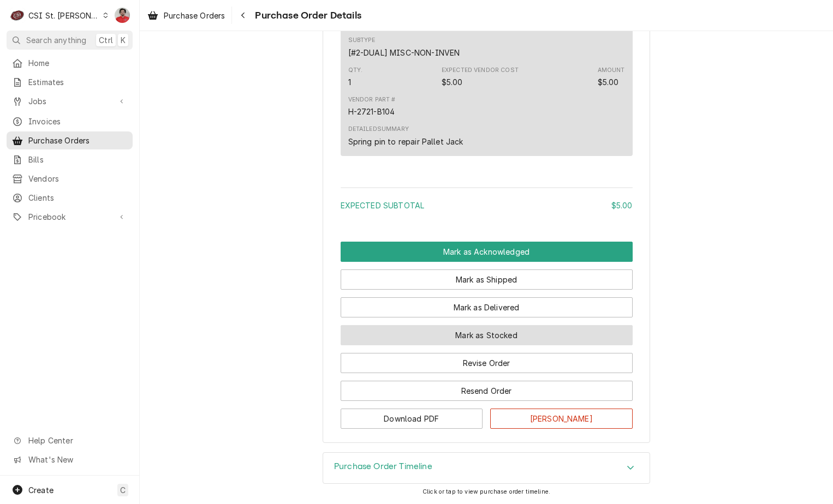 The image size is (833, 504). Describe the element at coordinates (69, 197) in the screenshot. I see `a: Clients` at that location.